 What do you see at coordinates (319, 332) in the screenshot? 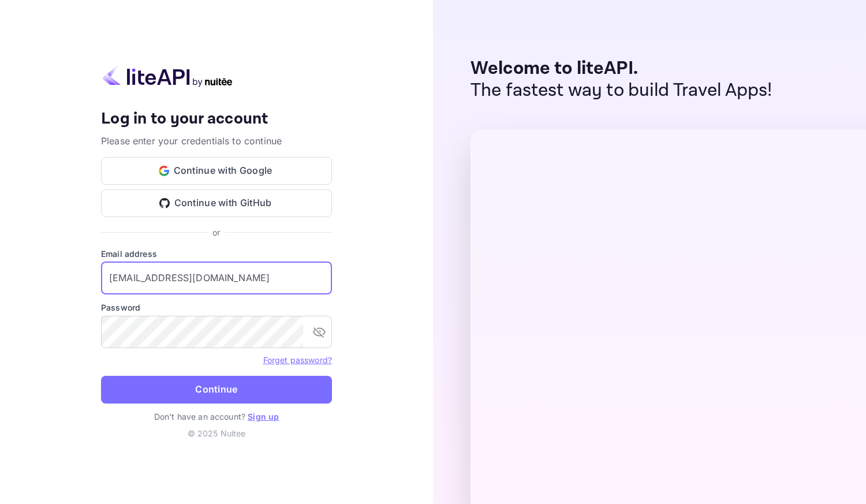
I see `button: toggle password visibility` at bounding box center [319, 332].